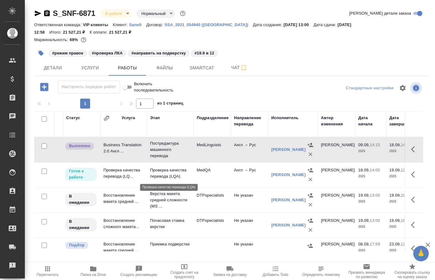 Image resolution: width=435 pixels, height=280 pixels. I want to click on p: Верстка макета средней сложности (MS ..., so click(170, 200).